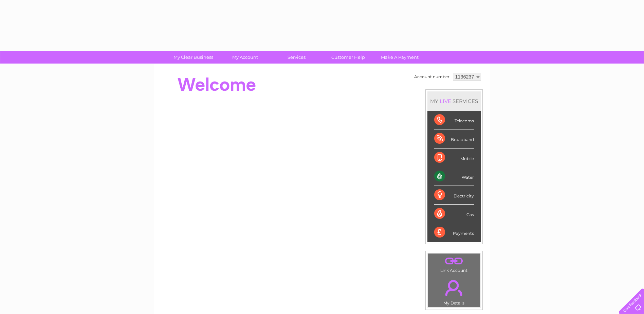  Describe the element at coordinates (454, 139) in the screenshot. I see `div: Broadband` at that location.